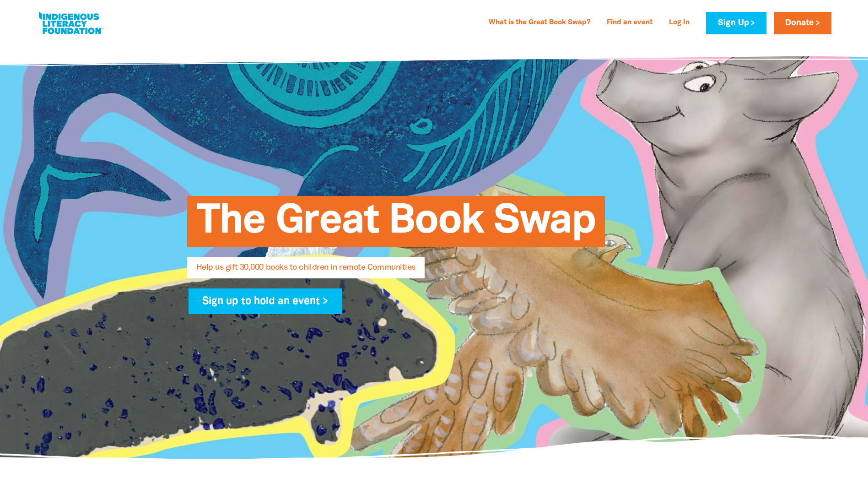 The image size is (868, 478). I want to click on a: Log In, so click(679, 23).